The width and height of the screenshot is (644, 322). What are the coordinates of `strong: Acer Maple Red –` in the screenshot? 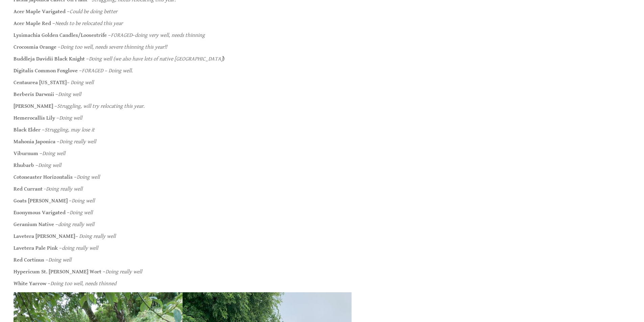 It's located at (35, 24).